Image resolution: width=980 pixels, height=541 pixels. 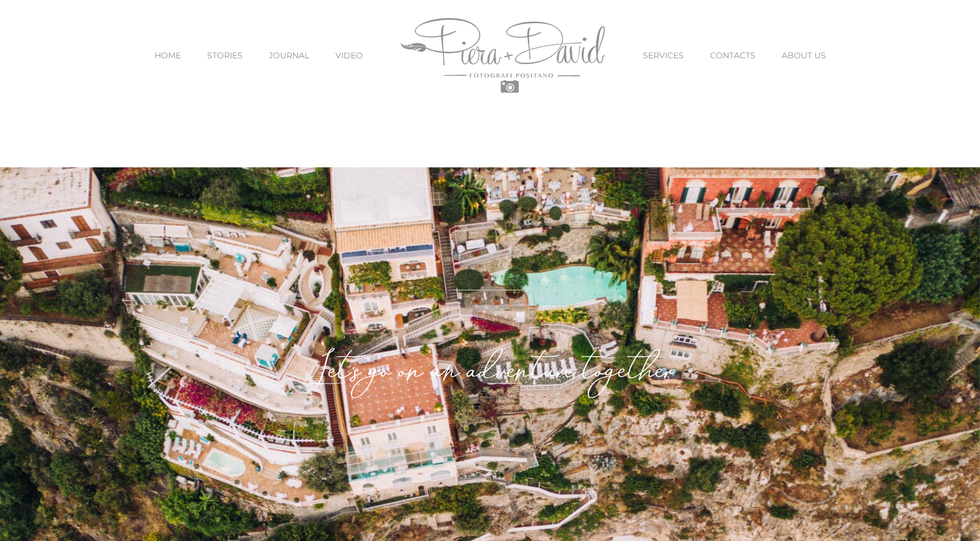 I want to click on span: HOME, so click(x=168, y=55).